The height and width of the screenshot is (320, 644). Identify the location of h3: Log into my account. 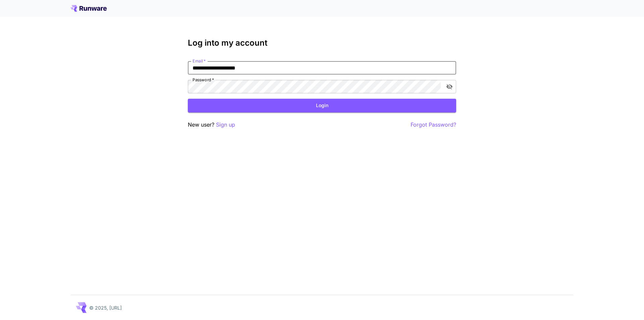
(322, 43).